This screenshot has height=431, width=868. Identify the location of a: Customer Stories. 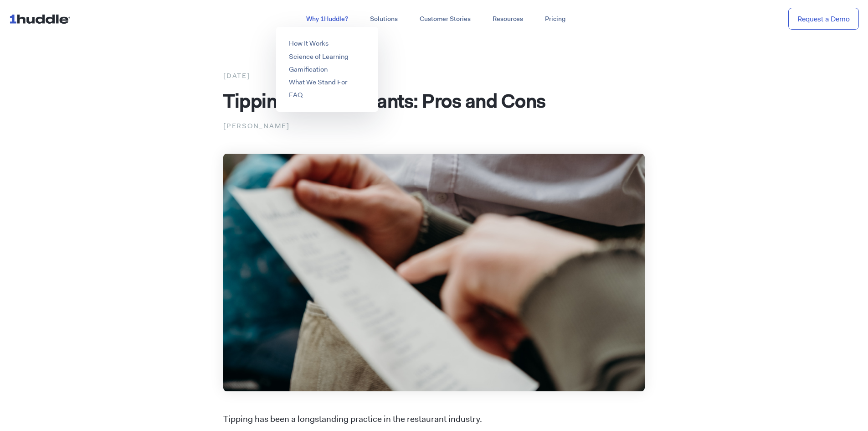
(445, 19).